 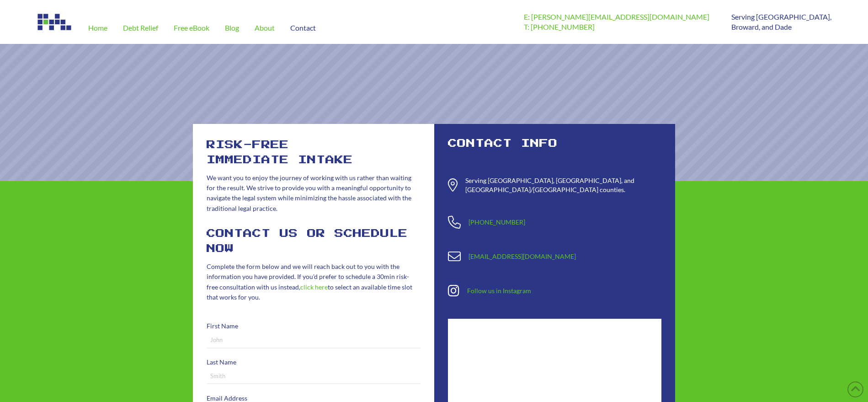 I want to click on h2: Contact Us or Schedule Now, so click(x=313, y=241).